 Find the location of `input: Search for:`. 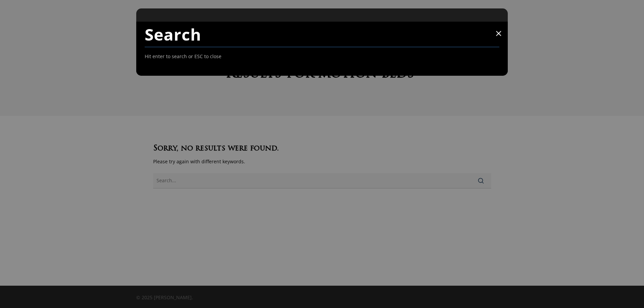

input: Search for: is located at coordinates (322, 181).